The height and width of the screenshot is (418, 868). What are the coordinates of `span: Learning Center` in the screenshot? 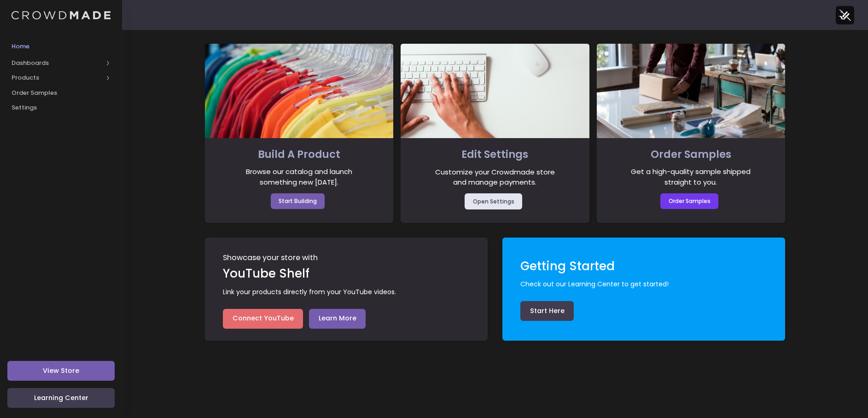 It's located at (61, 398).